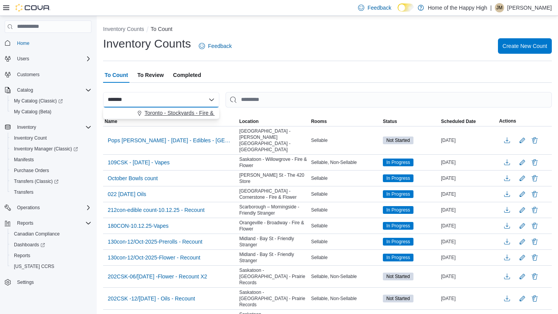 This screenshot has height=314, width=558. Describe the element at coordinates (155, 242) in the screenshot. I see `button: 130con-12/Oct-2025-Prerolls - Recount` at that location.